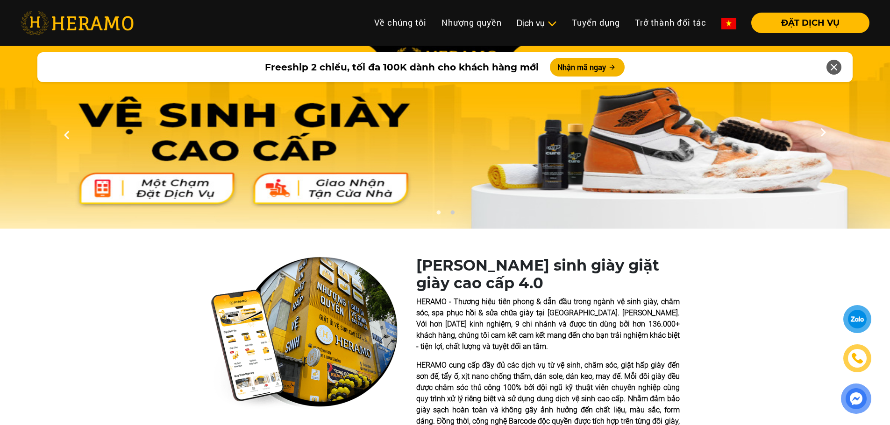  Describe the element at coordinates (304, 333) in the screenshot. I see `img: heramo-quality-banner` at that location.